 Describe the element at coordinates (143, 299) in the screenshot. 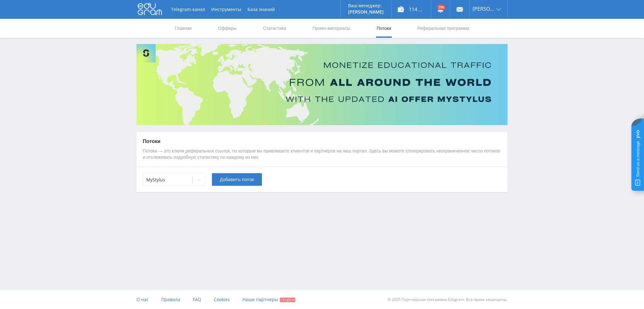

I see `span: О нас` at that location.